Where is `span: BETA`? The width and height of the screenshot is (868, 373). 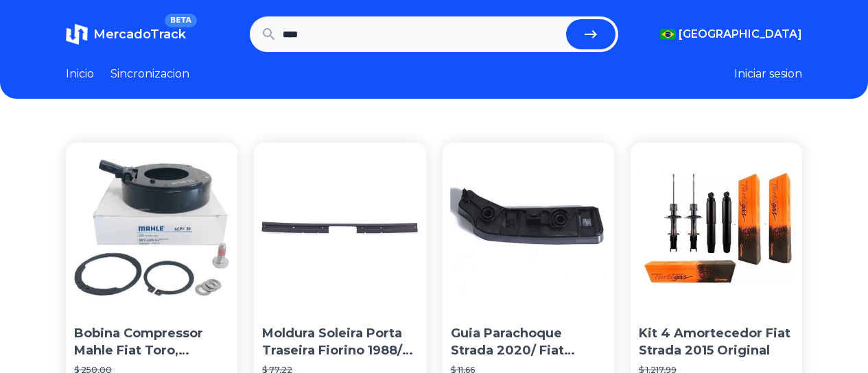 span: BETA is located at coordinates (180, 21).